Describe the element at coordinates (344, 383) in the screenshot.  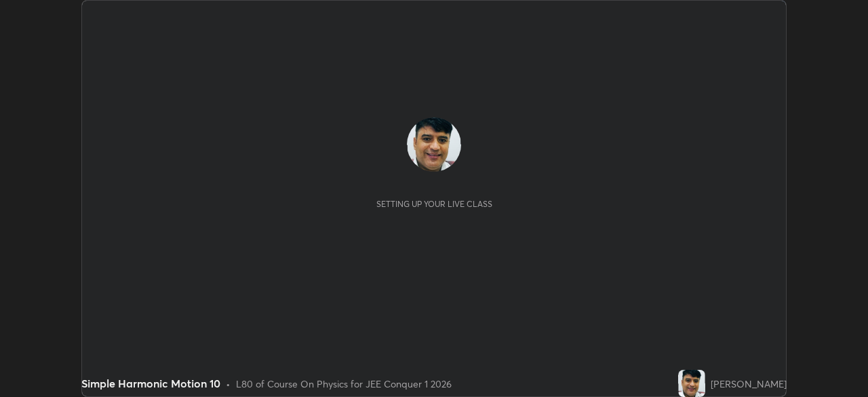
I see `div: L80 of Course On Physics for JEE Conquer 1 2026` at that location.